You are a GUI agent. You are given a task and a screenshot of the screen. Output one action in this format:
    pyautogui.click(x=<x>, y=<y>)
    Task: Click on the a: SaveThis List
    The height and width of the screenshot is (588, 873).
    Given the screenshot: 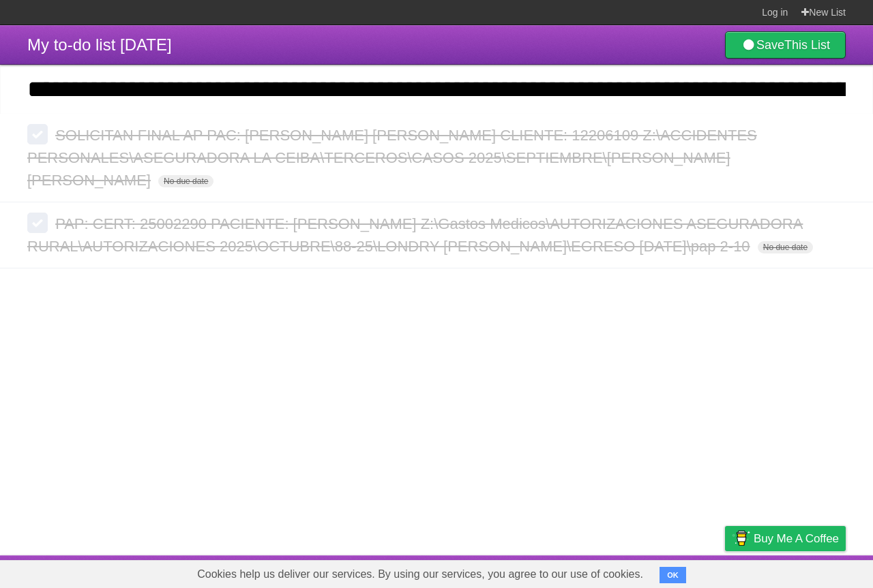 What is the action you would take?
    pyautogui.click(x=785, y=45)
    